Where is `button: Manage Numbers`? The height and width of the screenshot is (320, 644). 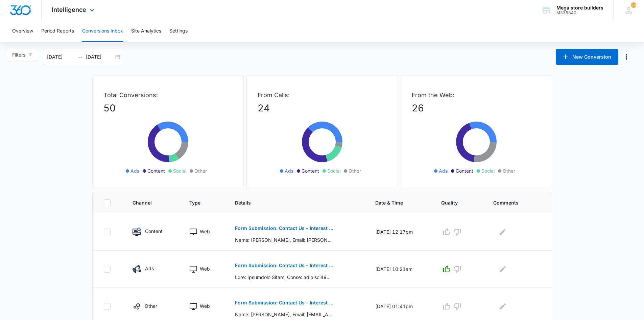
button: Manage Numbers is located at coordinates (626, 57).